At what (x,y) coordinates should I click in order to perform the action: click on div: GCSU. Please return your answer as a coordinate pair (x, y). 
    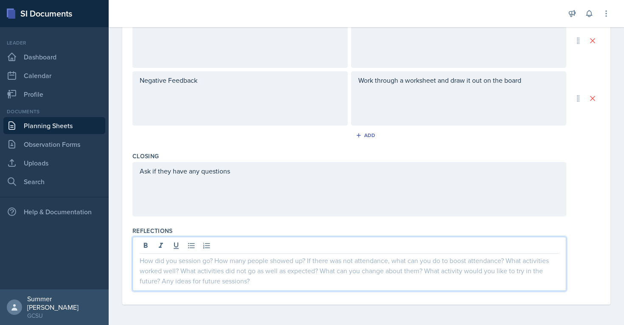
    Looking at the image, I should click on (65, 316).